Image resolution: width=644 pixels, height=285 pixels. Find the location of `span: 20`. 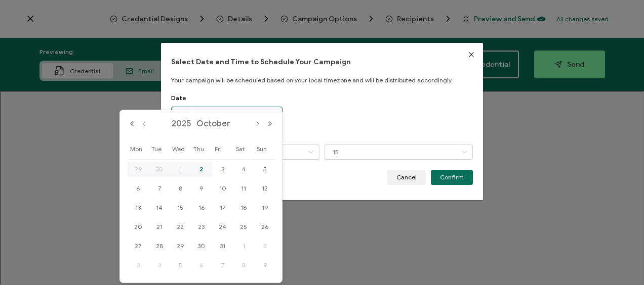

span: 20 is located at coordinates (138, 227).